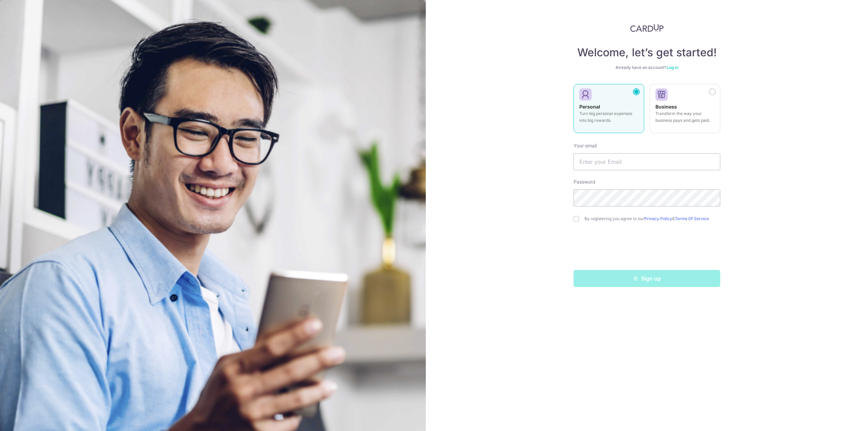 This screenshot has height=431, width=868. Describe the element at coordinates (609, 117) in the screenshot. I see `p: Turn big personal expenses into big rewards.` at that location.